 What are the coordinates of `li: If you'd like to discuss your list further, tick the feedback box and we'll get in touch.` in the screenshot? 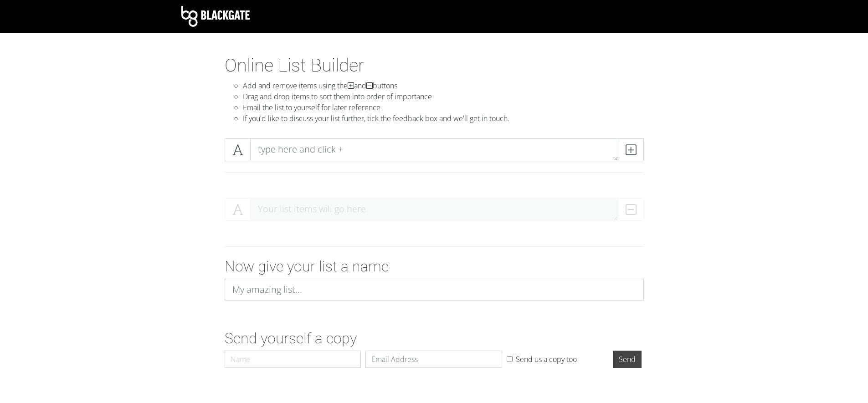 It's located at (443, 118).